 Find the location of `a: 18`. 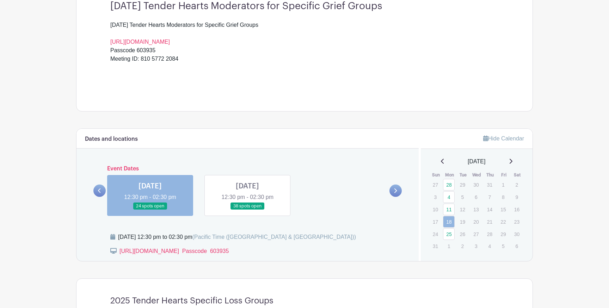

a: 18 is located at coordinates (449, 221).